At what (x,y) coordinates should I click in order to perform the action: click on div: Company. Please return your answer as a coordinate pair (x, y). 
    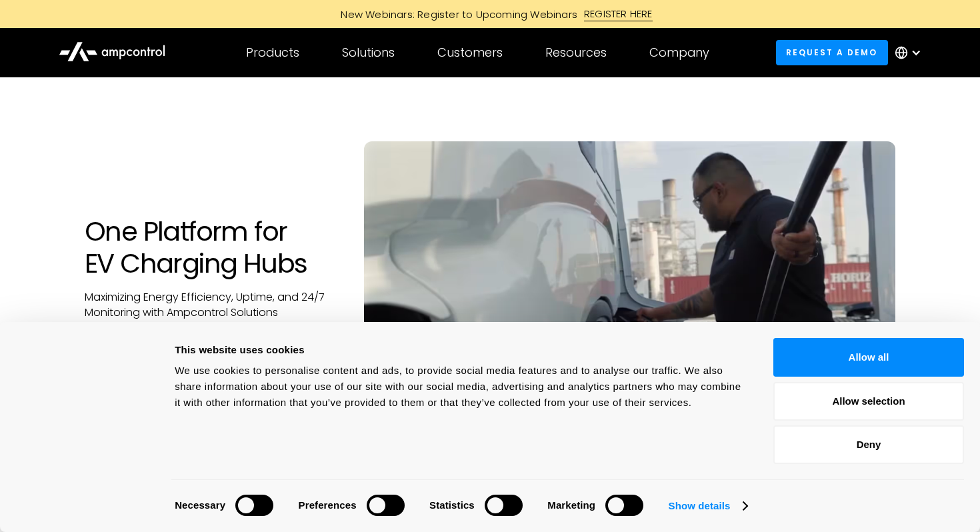
    Looking at the image, I should click on (679, 52).